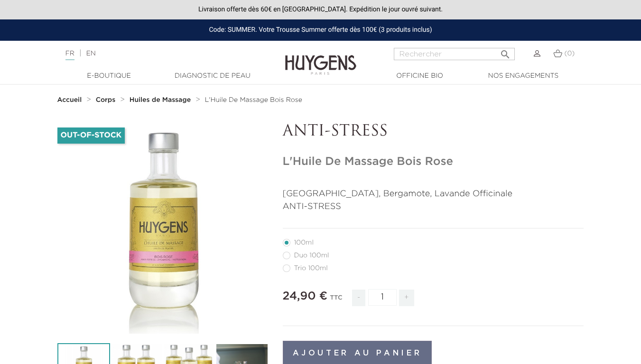 The width and height of the screenshot is (641, 364). Describe the element at coordinates (454, 54) in the screenshot. I see `input: Rechercher` at that location.